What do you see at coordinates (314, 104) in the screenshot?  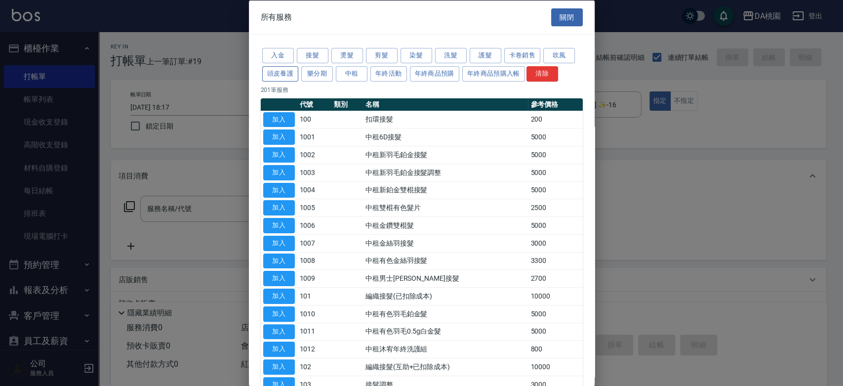 I see `th: 代號` at bounding box center [314, 104].